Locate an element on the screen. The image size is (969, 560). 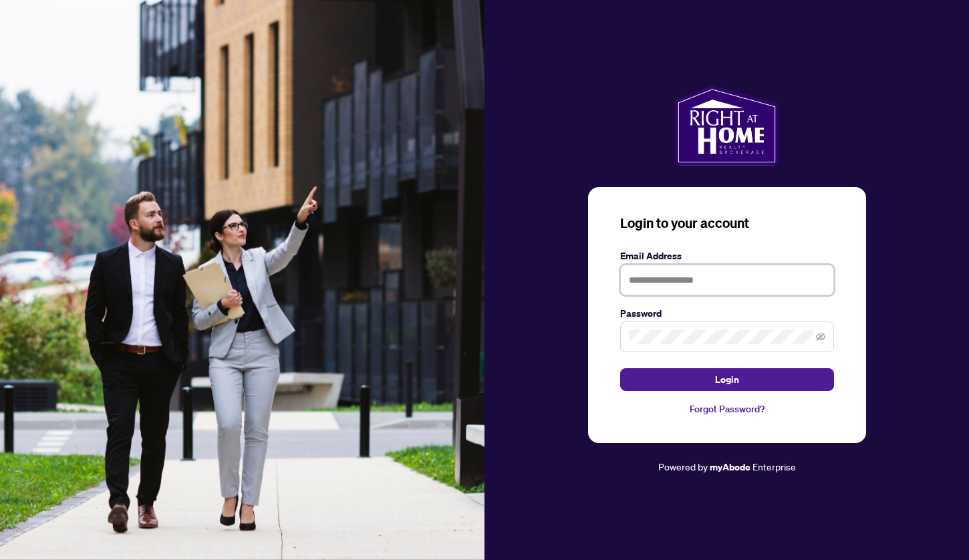
label: Password is located at coordinates (727, 313).